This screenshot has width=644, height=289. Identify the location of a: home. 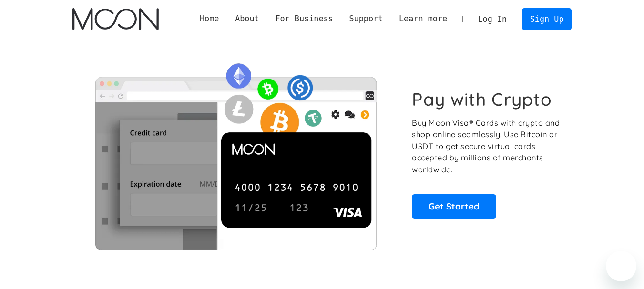
(115, 19).